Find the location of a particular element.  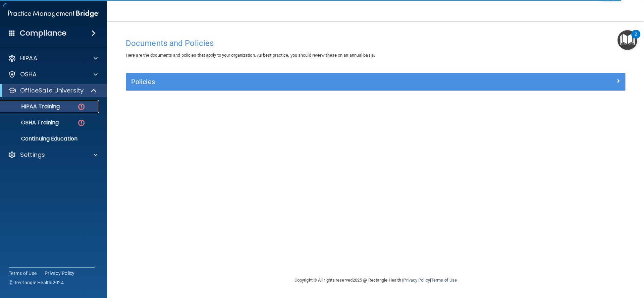

p: HIPAA Training is located at coordinates (32, 107).